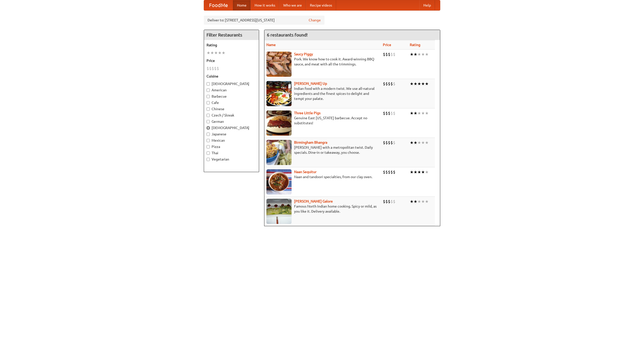 Image resolution: width=644 pixels, height=356 pixels. Describe the element at coordinates (242, 5) in the screenshot. I see `a: Home` at that location.